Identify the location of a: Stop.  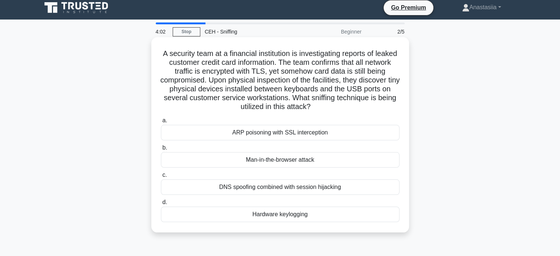
(186, 32).